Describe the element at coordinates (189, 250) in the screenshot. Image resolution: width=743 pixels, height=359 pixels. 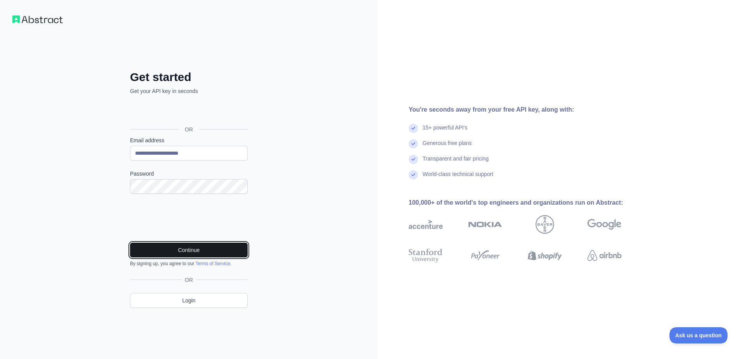
I see `button: Continue` at that location.